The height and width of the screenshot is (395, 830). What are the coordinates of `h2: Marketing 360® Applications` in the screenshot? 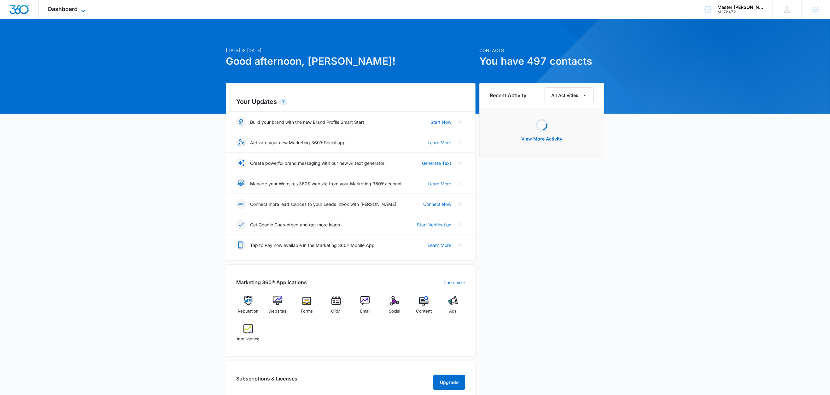 It's located at (272, 282).